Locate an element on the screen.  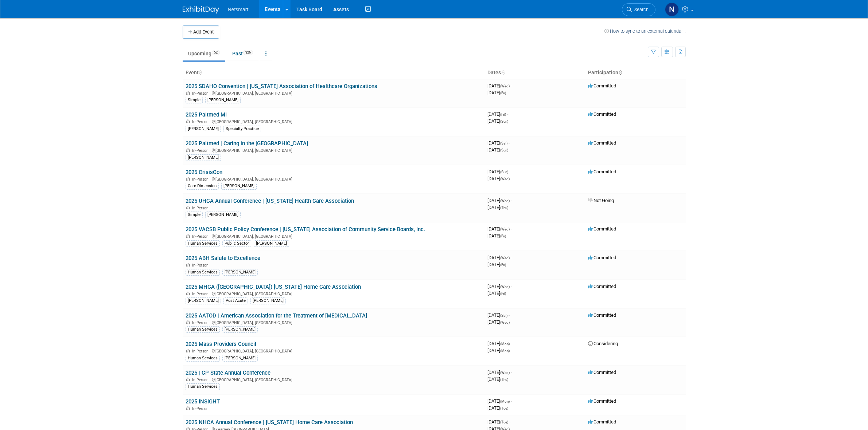
span: Search is located at coordinates (640, 9).